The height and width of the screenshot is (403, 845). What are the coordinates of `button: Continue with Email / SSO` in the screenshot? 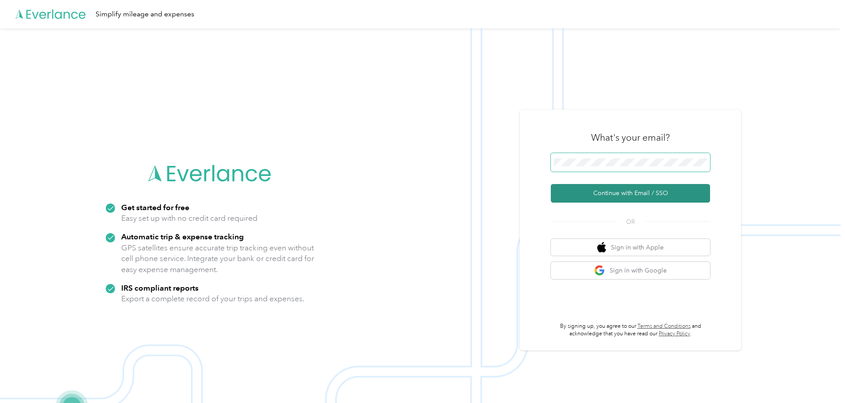 It's located at (630, 193).